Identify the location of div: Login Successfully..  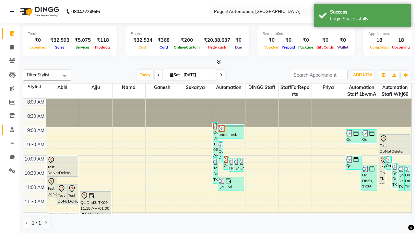
(368, 19).